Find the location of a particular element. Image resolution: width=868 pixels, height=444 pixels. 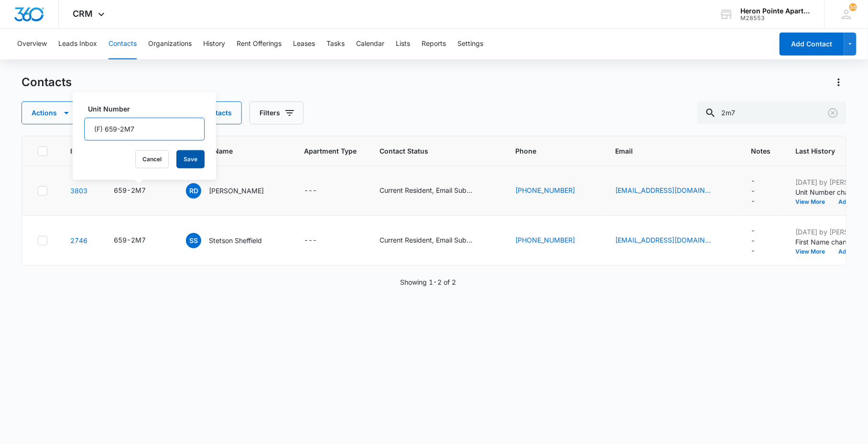

span: Email is located at coordinates (664, 151).